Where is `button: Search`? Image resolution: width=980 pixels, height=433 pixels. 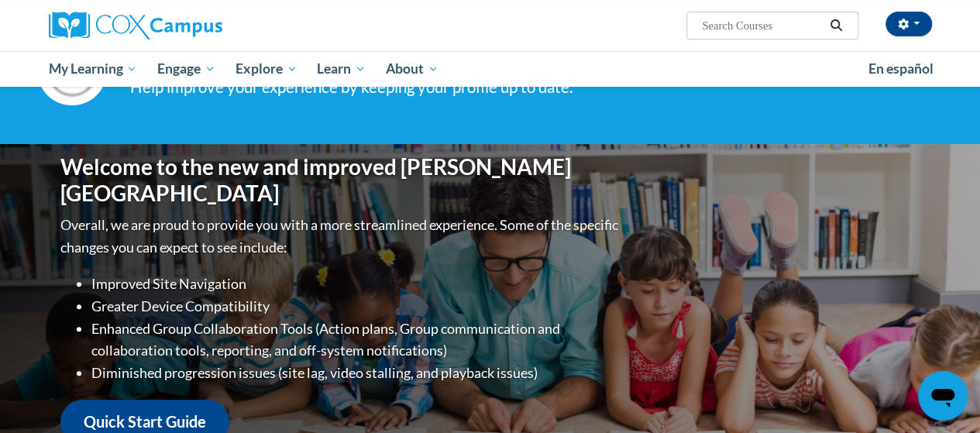
button: Search is located at coordinates (836, 26).